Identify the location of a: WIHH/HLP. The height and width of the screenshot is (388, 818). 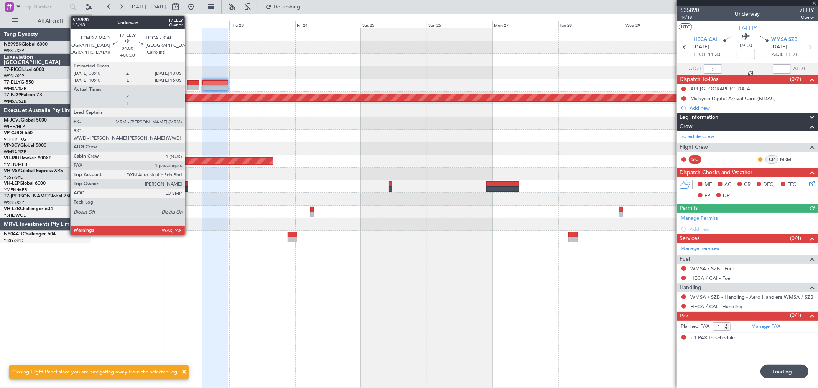
(14, 127).